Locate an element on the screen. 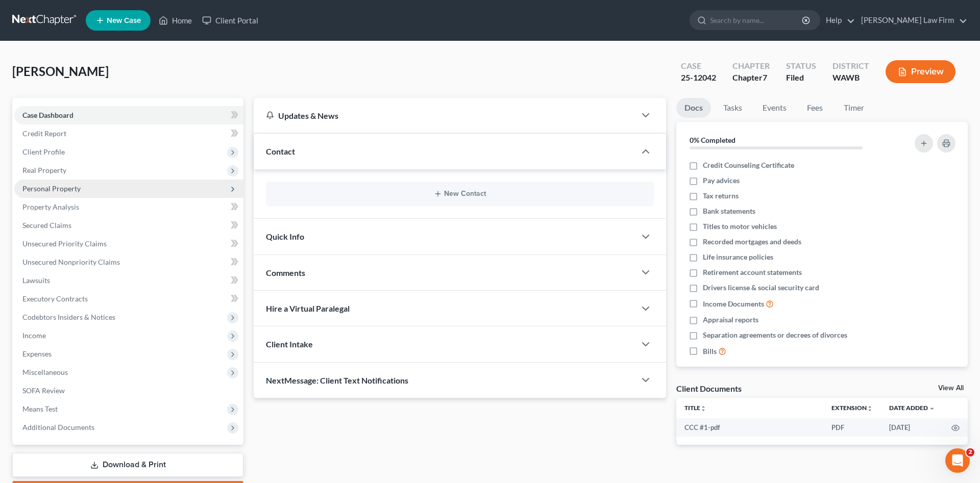  a: Help is located at coordinates (837, 21).